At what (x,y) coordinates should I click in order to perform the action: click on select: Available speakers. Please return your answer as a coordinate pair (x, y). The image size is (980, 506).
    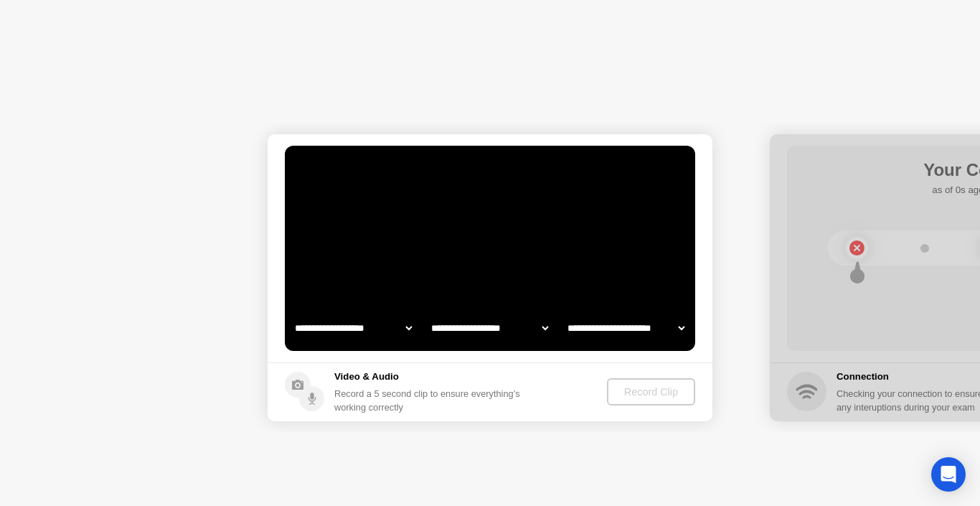
    Looking at the image, I should click on (490, 328).